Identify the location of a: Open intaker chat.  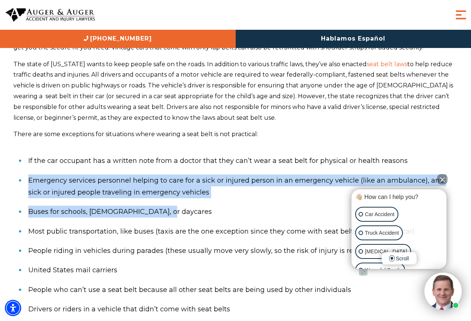
(363, 272).